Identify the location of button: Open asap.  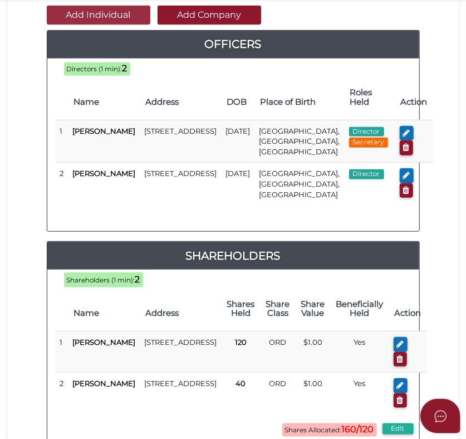
(441, 416).